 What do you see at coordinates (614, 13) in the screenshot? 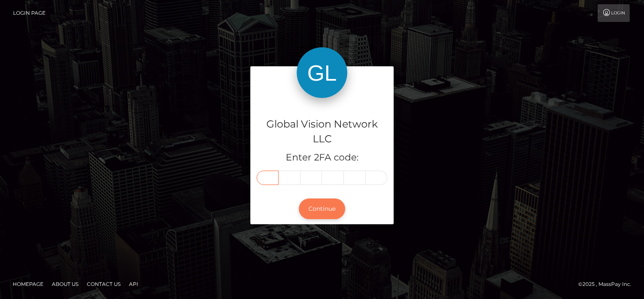
I see `a: Login` at bounding box center [614, 13].